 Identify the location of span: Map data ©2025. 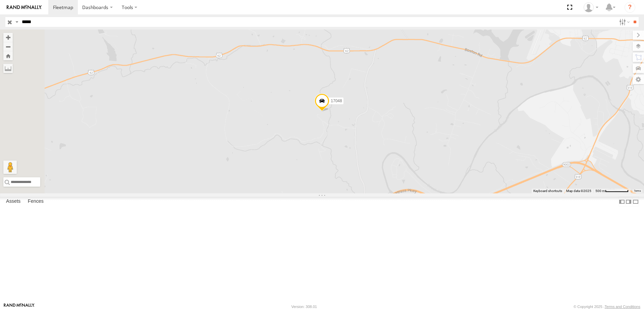
(578, 191).